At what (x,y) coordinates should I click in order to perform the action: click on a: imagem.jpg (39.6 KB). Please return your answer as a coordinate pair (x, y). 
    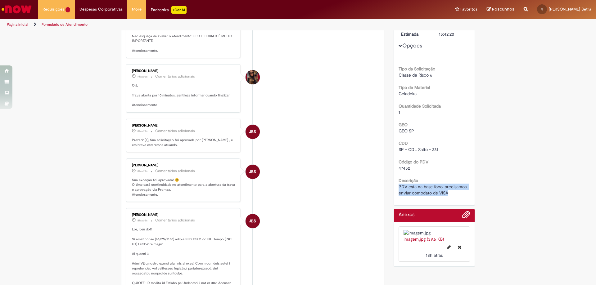
    Looking at the image, I should click on (424, 239).